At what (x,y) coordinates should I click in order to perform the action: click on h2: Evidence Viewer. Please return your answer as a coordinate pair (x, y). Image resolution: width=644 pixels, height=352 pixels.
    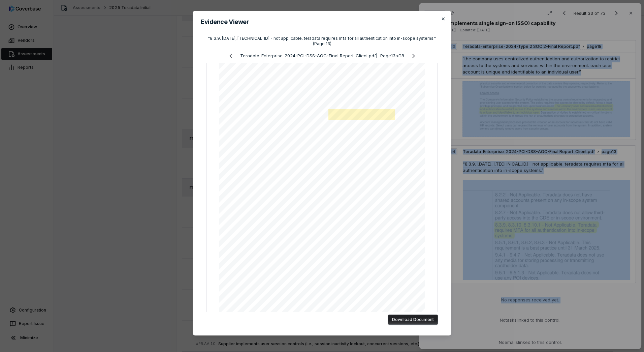
    Looking at the image, I should click on (322, 22).